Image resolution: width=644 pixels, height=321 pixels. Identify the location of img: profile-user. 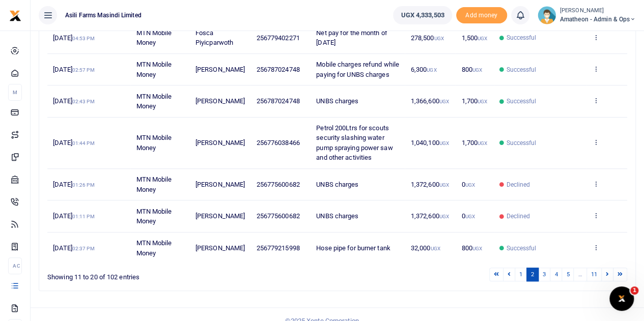
(547, 15).